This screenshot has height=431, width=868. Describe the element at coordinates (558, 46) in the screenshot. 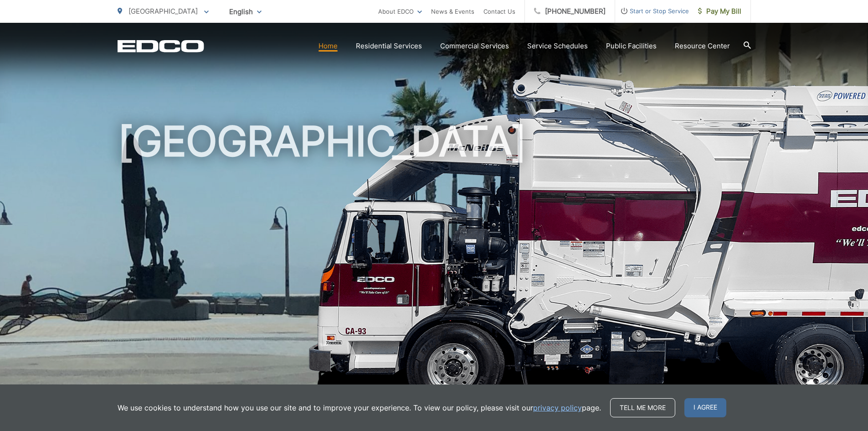

I see `a: Service Schedules` at that location.